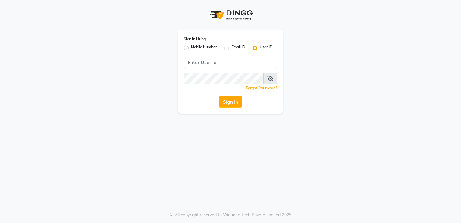  Describe the element at coordinates (231, 102) in the screenshot. I see `button: Sign In` at that location.